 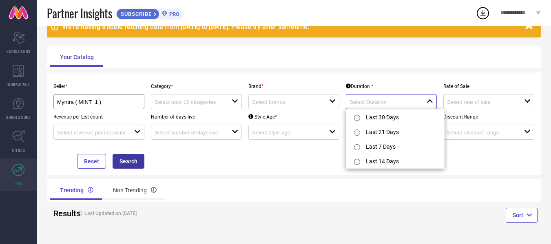 What do you see at coordinates (395, 147) in the screenshot?
I see `li: Last 7 Days` at bounding box center [395, 147].